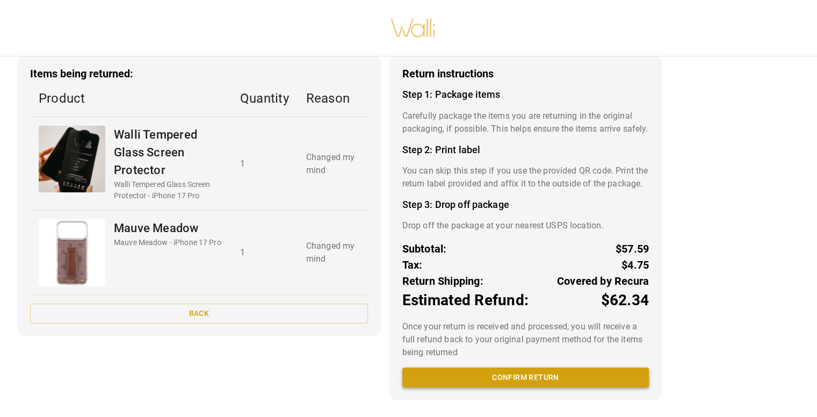 The height and width of the screenshot is (417, 817). I want to click on p: Drop off the package at your nearest USPS location., so click(525, 226).